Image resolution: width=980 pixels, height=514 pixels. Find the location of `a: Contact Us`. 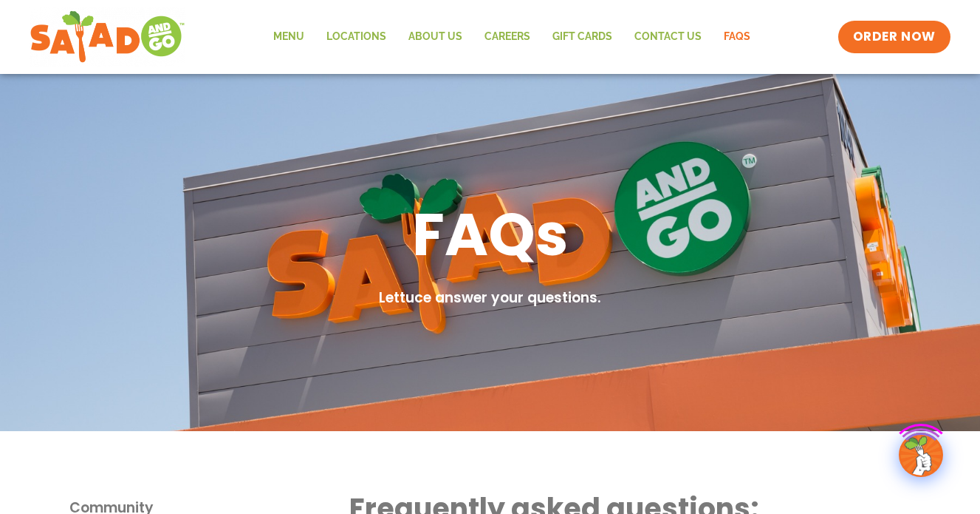

a: Contact Us is located at coordinates (668, 37).